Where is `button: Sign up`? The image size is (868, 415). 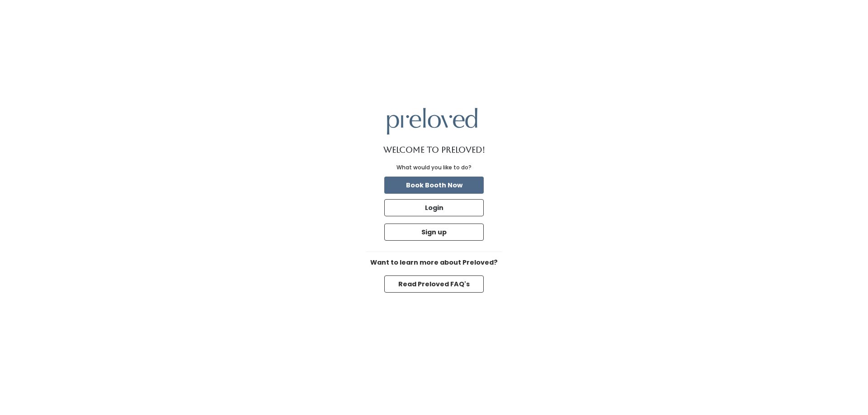
button: Sign up is located at coordinates (434, 232).